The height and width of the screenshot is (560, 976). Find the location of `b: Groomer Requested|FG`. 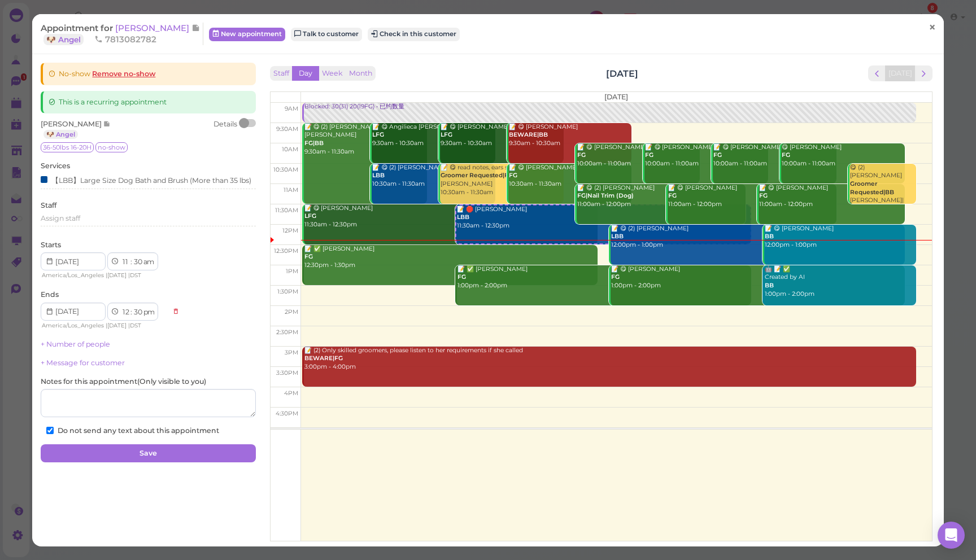

b: Groomer Requested|FG is located at coordinates (477, 175).